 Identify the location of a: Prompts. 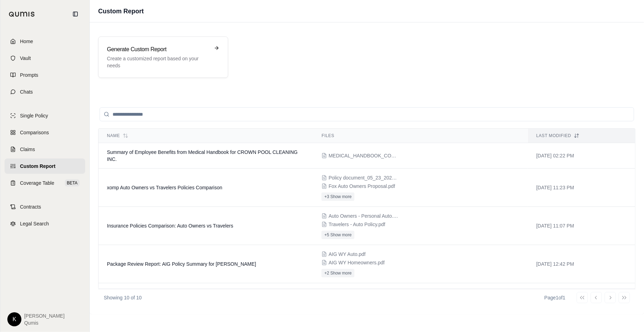
(45, 75).